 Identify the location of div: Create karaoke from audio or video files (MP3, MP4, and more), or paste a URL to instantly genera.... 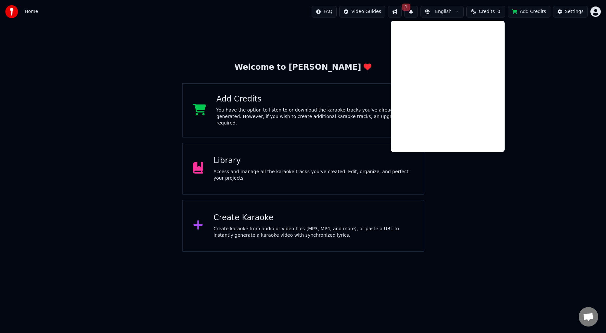
(313, 232).